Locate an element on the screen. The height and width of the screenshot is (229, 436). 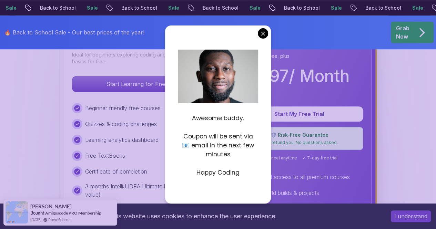
span: ✓ Cancel anytime is located at coordinates (279, 158).